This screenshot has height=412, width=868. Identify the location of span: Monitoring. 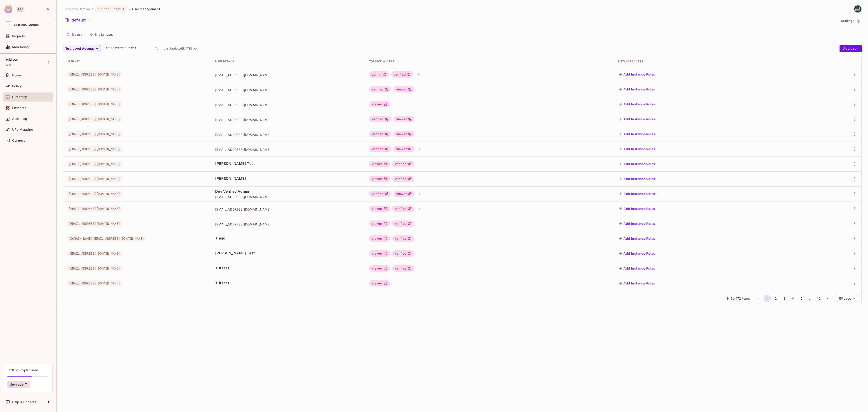
(21, 47).